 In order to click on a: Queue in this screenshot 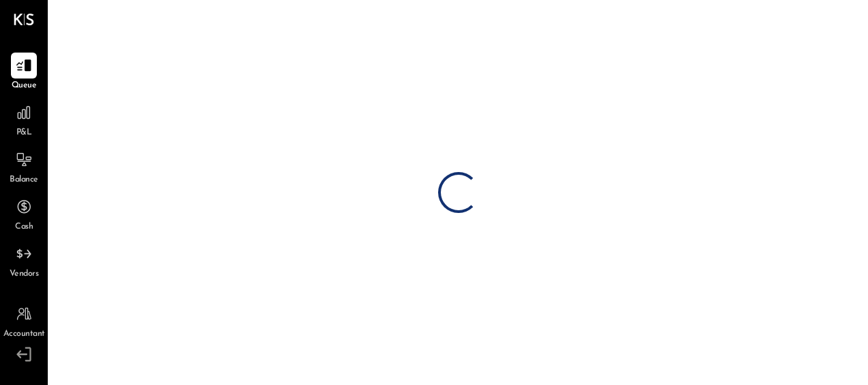, I will do `click(23, 72)`.